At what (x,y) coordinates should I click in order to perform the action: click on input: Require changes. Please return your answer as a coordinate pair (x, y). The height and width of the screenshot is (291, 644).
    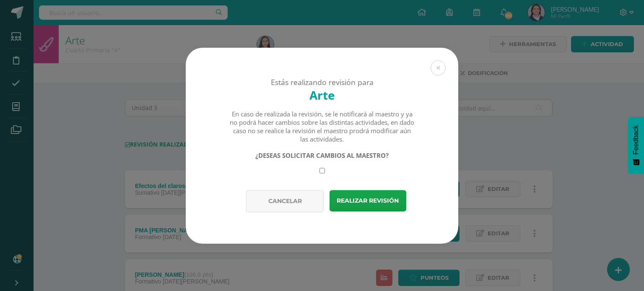
    Looking at the image, I should click on (322, 170).